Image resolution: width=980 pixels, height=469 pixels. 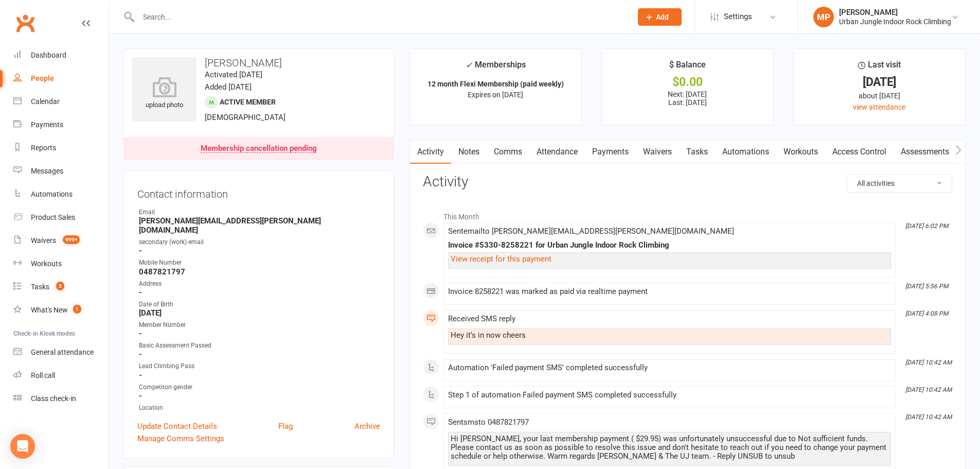 I want to click on div: Member Number, so click(x=259, y=325).